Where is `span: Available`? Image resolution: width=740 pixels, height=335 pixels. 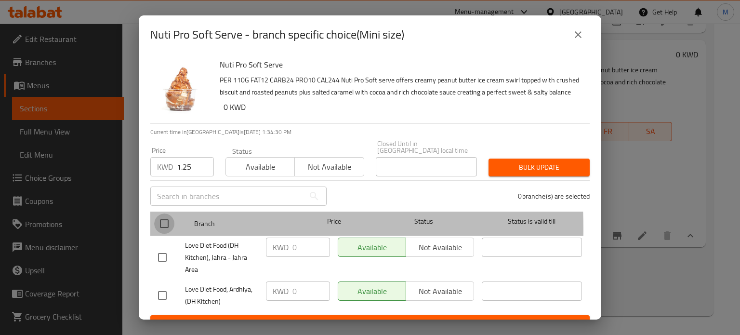
span: Available is located at coordinates (260, 167).